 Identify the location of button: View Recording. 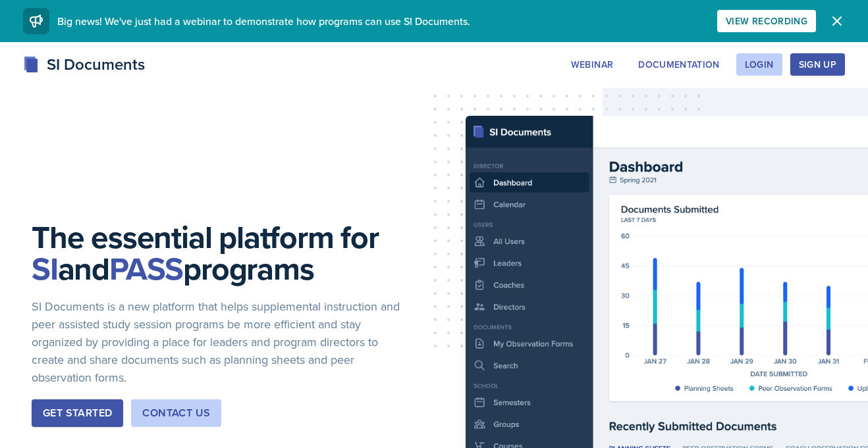
(767, 21).